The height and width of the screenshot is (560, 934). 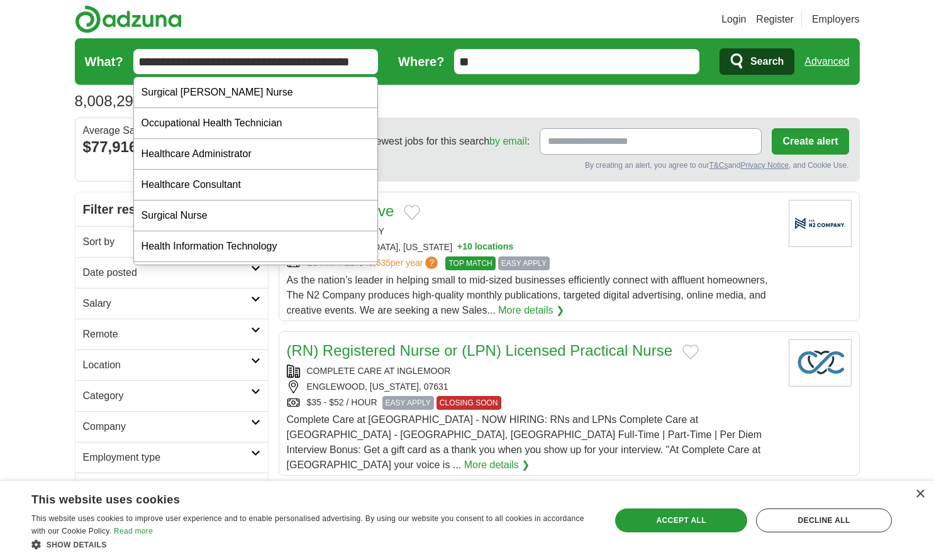 What do you see at coordinates (172, 334) in the screenshot?
I see `a: Remote` at bounding box center [172, 334].